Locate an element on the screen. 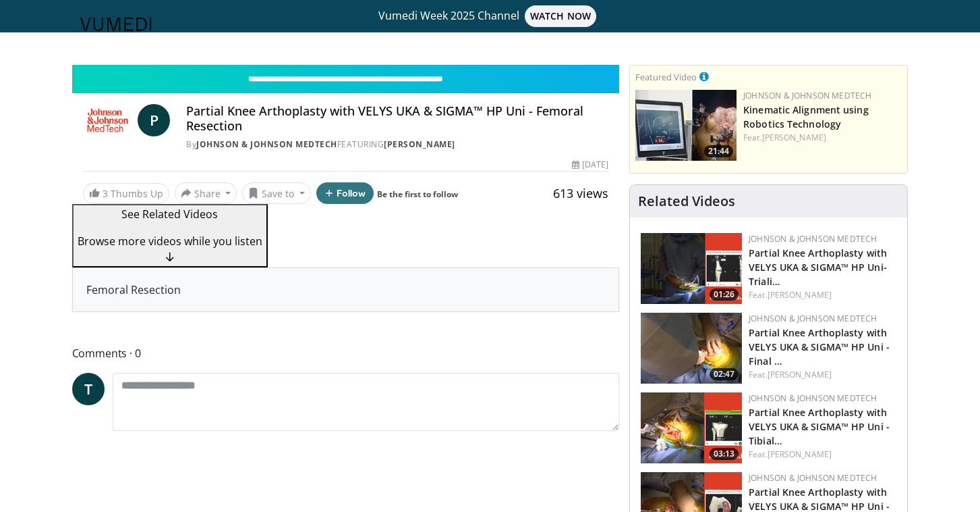  div: By FEATURING is located at coordinates (398, 144).